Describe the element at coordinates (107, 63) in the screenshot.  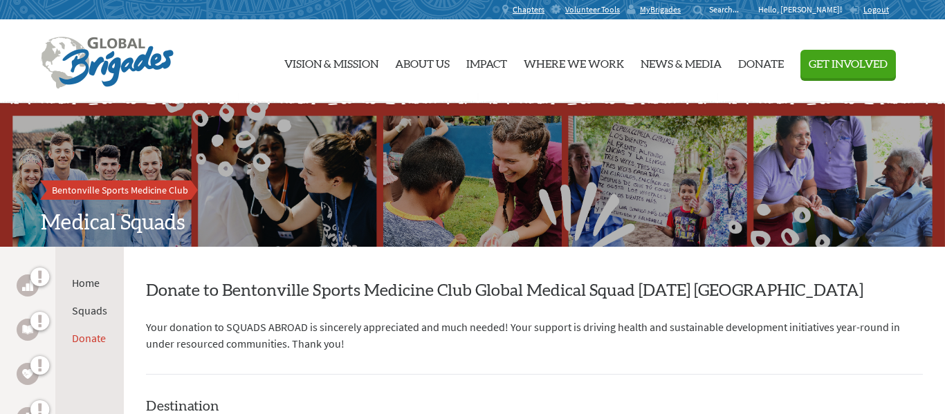
I see `img: Global Brigades Logo` at that location.